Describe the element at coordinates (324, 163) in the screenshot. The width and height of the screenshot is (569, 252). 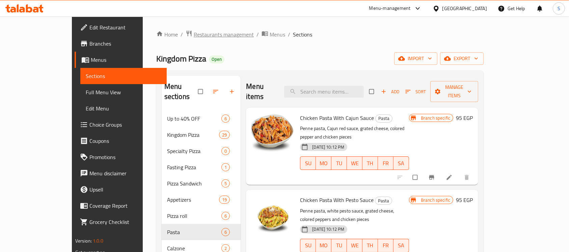
I see `span: MO` at that location.